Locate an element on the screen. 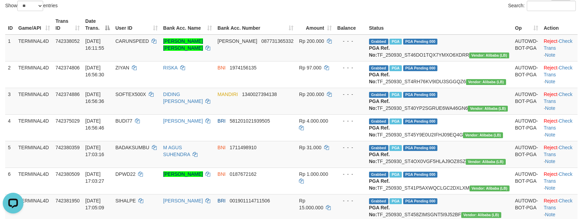 Image resolution: width=581 pixels, height=219 pixels. th: Bank Acc. Name: activate to sort column ascending is located at coordinates (188, 24).